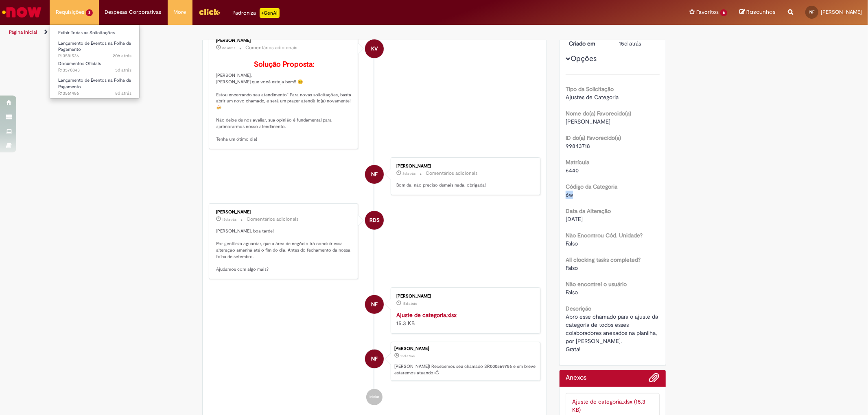 Image resolution: width=868 pixels, height=415 pixels. Describe the element at coordinates (588, 211) in the screenshot. I see `b: Data da Alteração` at that location.